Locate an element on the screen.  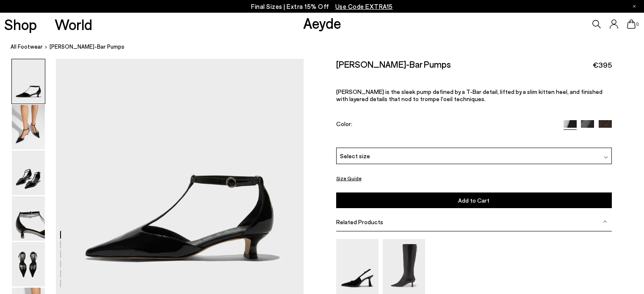
img: Liz T-Bar Pumps - Image 4 is located at coordinates (28, 219).